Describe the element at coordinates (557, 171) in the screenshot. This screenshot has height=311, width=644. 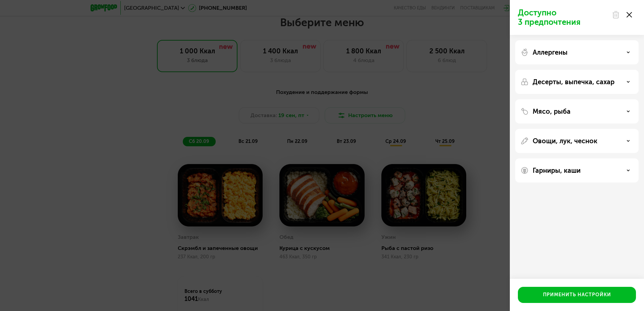
I see `p: Гарниры, каши` at that location.